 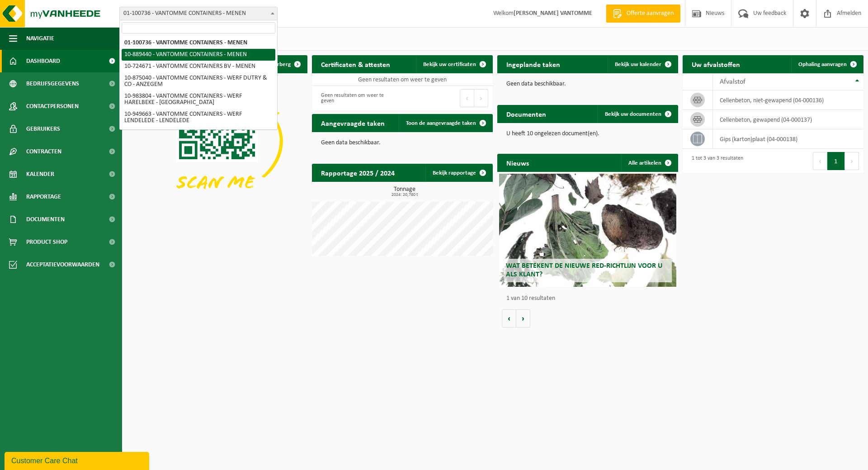 I want to click on h2: Ingeplande taken, so click(x=533, y=64).